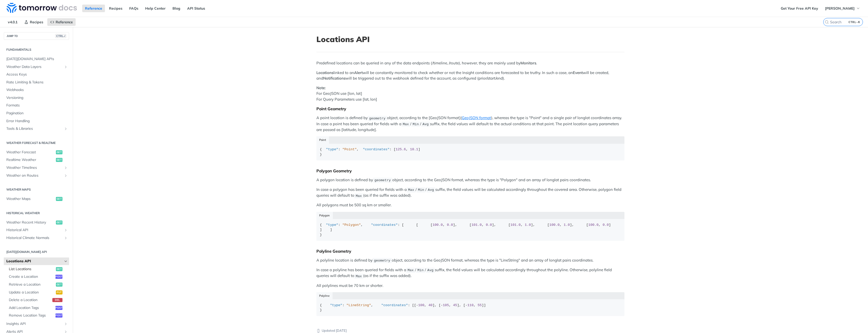 The width and height of the screenshot is (868, 333). What do you see at coordinates (13, 22) in the screenshot?
I see `span: v4.0.1` at bounding box center [13, 22].